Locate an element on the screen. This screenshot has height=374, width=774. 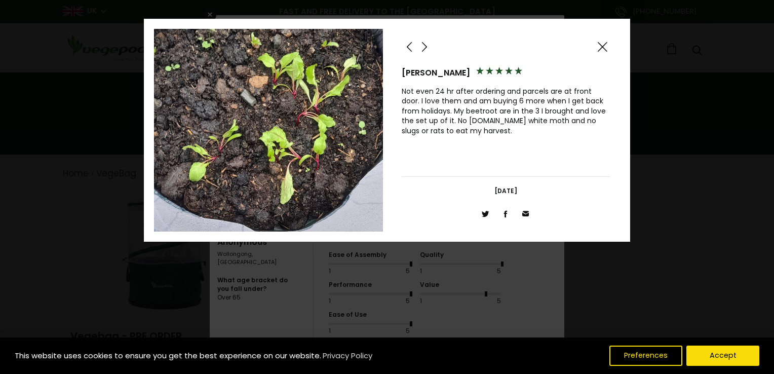
a: Share Review via Email is located at coordinates (526, 213).